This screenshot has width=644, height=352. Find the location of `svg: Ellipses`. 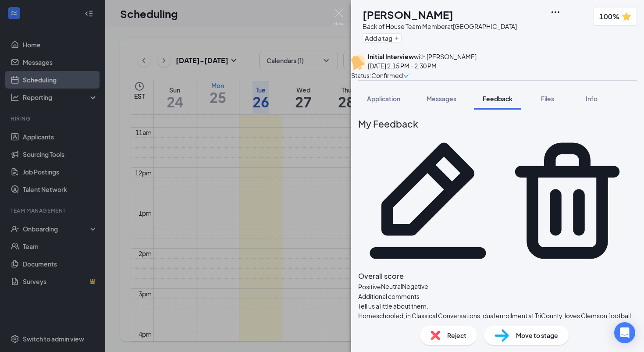

svg: Ellipses is located at coordinates (555, 12).